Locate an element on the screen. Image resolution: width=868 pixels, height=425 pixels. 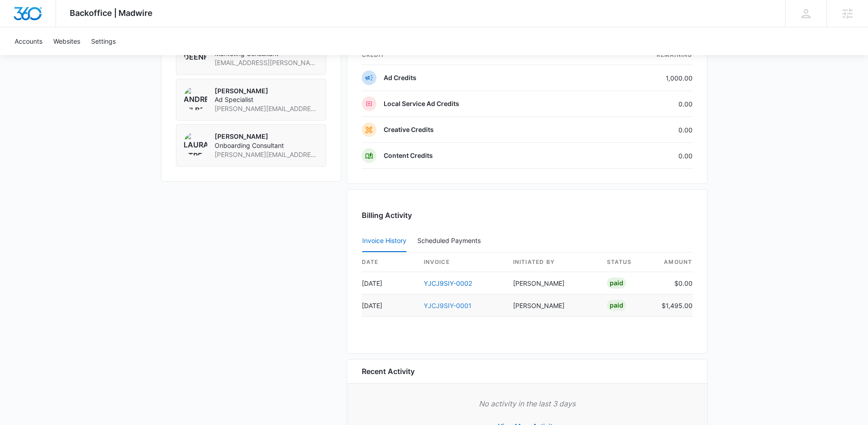
button: Invoice History is located at coordinates (384, 241).